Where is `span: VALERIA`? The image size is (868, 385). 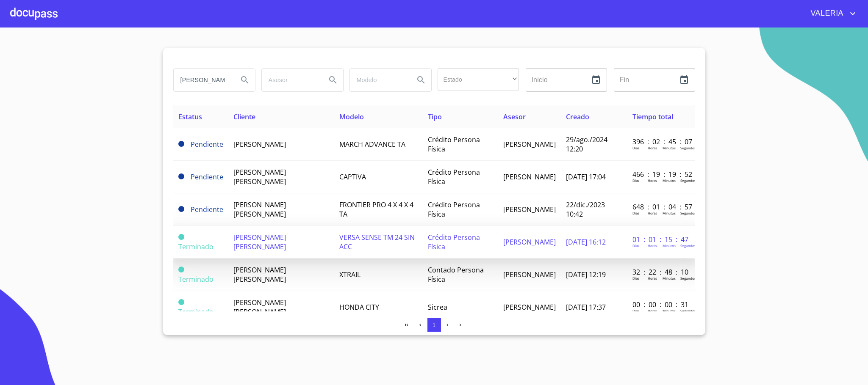
span: VALERIA is located at coordinates (826, 14).